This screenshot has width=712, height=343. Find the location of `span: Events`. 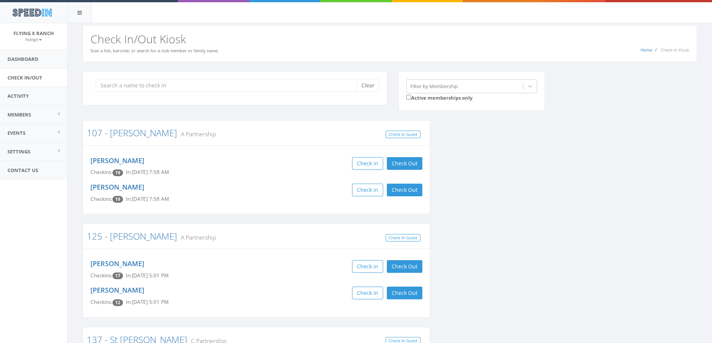

span: Events is located at coordinates (16, 133).